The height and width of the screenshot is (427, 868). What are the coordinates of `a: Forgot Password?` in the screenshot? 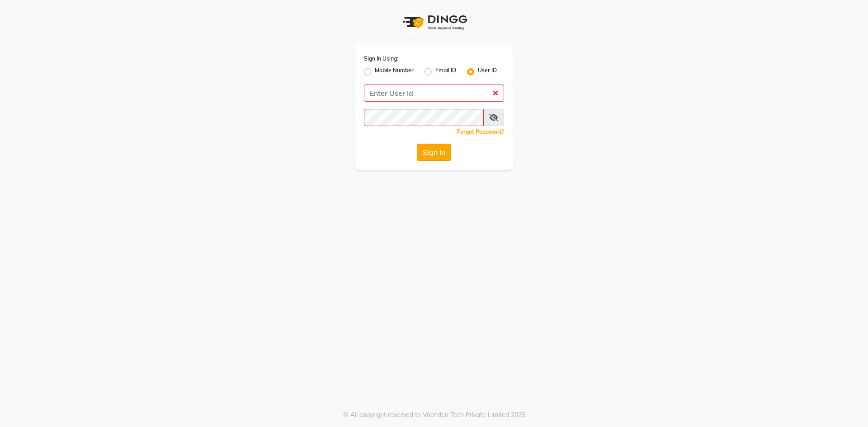 It's located at (481, 132).